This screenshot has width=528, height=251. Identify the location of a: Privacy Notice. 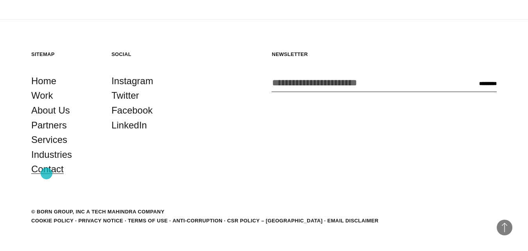
(100, 220).